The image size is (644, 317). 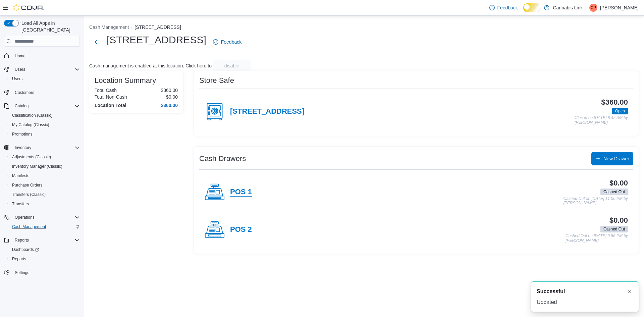 I want to click on button: New Drawer, so click(x=612, y=159).